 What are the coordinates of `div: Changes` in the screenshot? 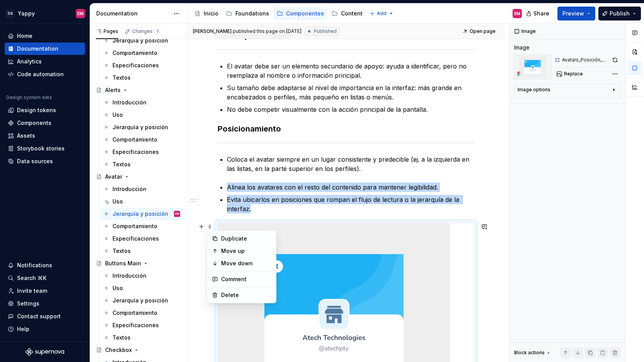 It's located at (146, 32).